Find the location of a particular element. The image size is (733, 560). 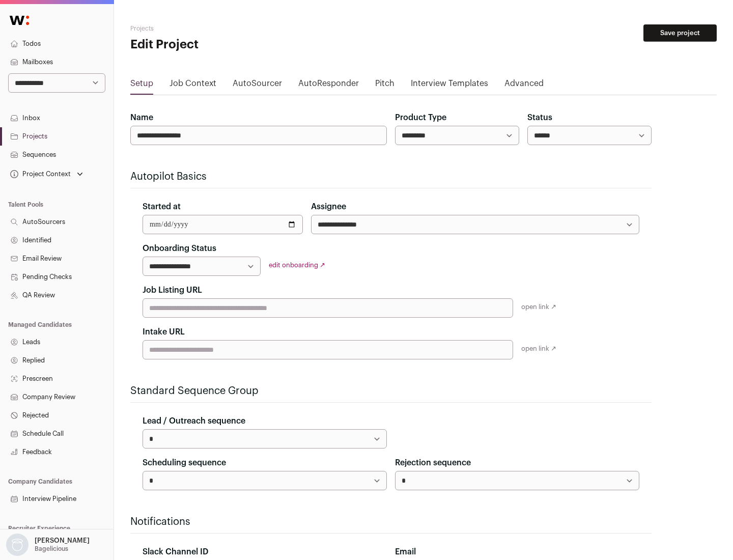

label: Slack Channel ID is located at coordinates (175, 552).